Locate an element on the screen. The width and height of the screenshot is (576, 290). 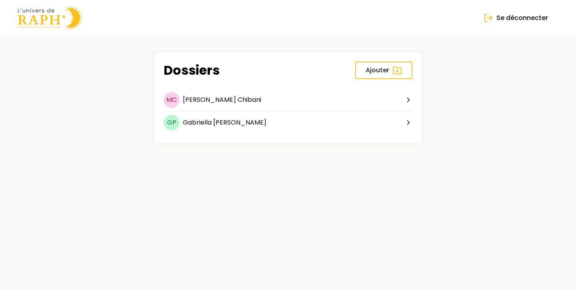
span: Ajouter is located at coordinates (377, 70).